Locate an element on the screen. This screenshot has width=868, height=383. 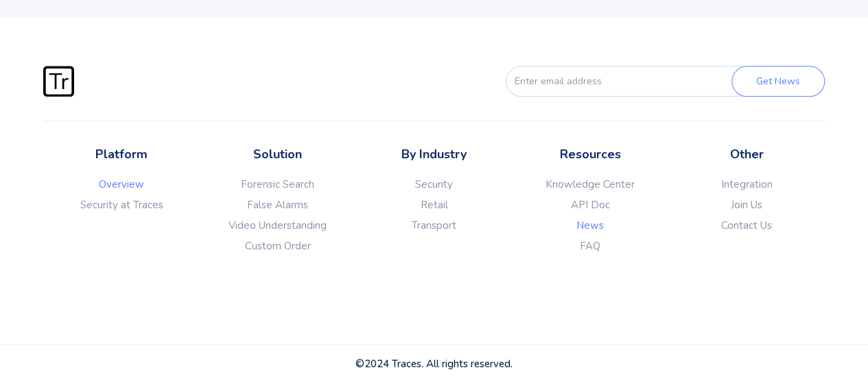
a: False Alarms is located at coordinates (278, 205).